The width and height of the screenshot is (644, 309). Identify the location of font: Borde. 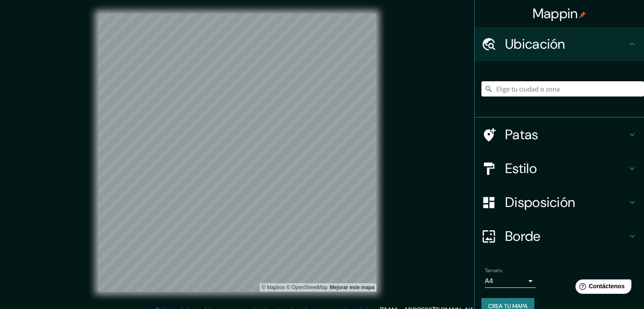
(523, 236).